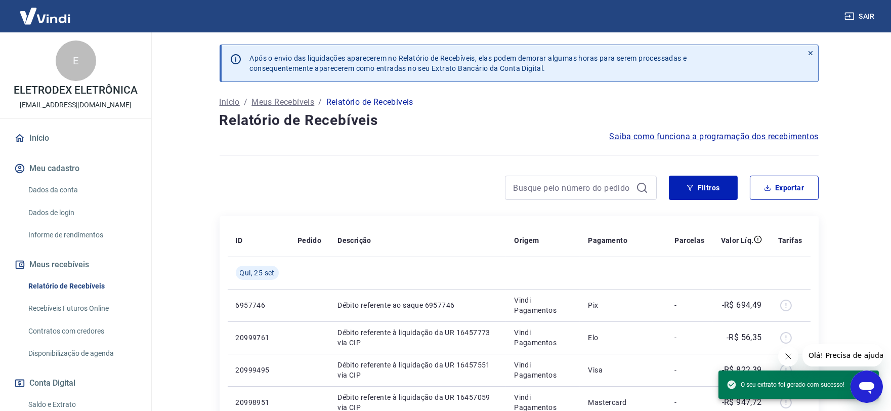 Image resolution: width=891 pixels, height=411 pixels. What do you see at coordinates (608, 240) in the screenshot?
I see `p: Pagamento` at bounding box center [608, 240].